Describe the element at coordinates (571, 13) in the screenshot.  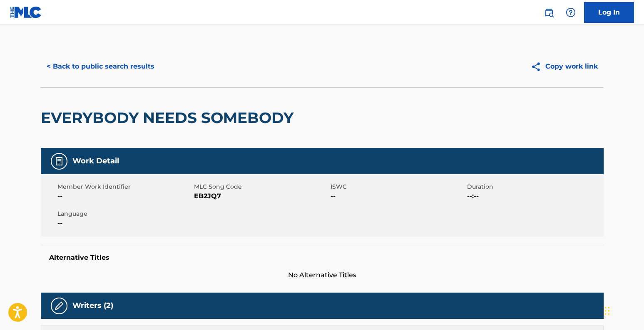
I see `div: Help` at that location.